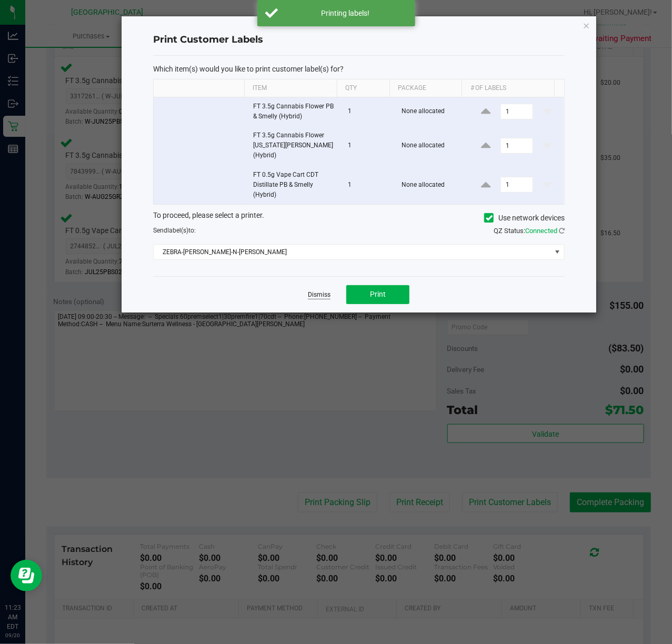 The width and height of the screenshot is (672, 644). I want to click on th: # of labels, so click(508, 88).